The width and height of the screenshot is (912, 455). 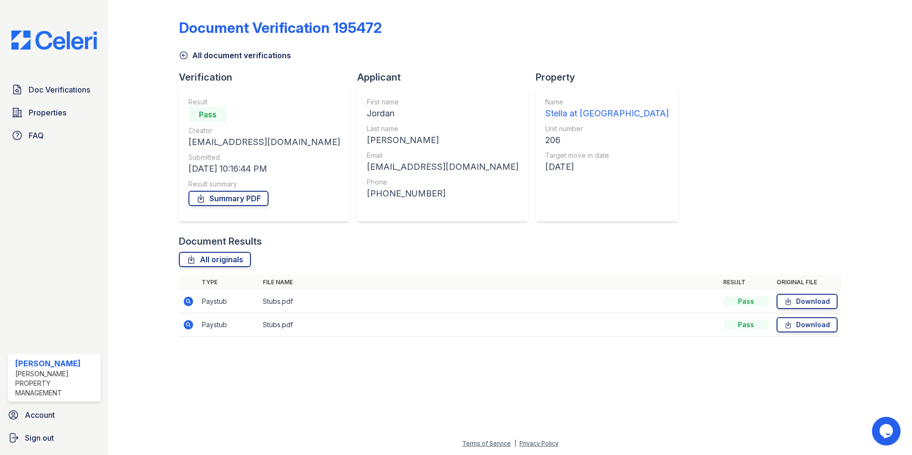 What do you see at coordinates (442, 182) in the screenshot?
I see `div: Phone` at bounding box center [442, 182].